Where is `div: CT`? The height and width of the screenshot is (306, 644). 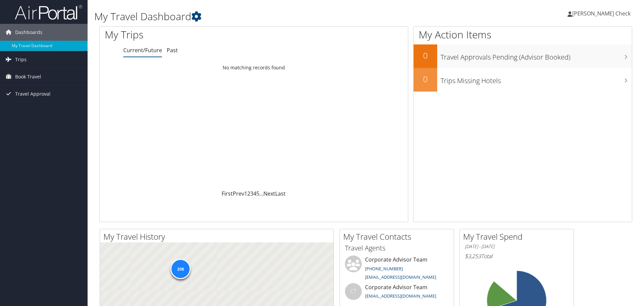
div: CT is located at coordinates (353, 291).